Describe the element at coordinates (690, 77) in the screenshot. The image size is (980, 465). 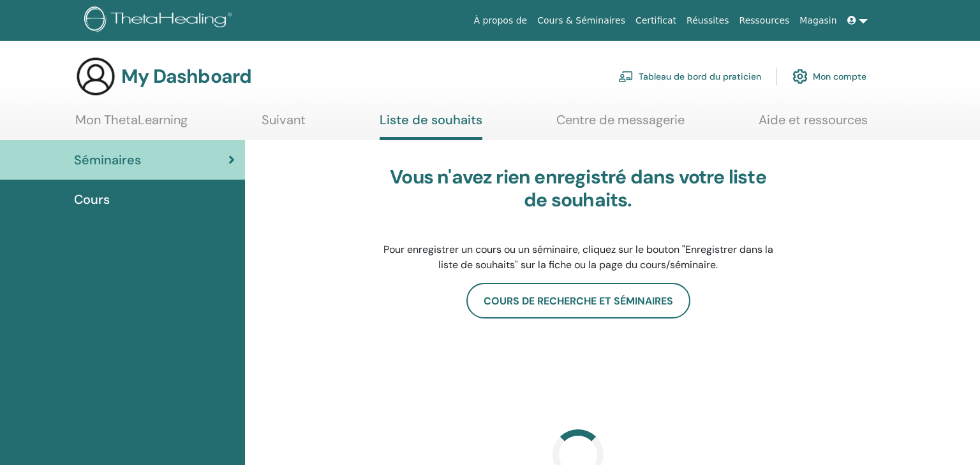
I see `a: Tableau de bord du praticien` at that location.